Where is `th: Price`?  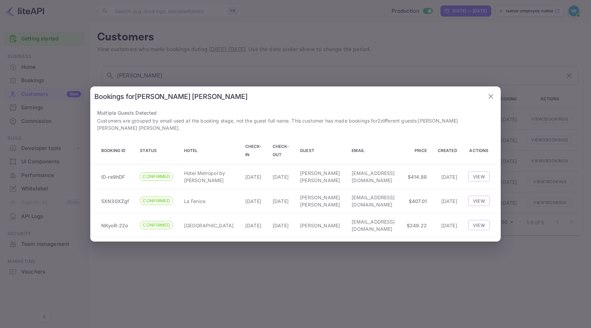
th: Price is located at coordinates (417, 151).